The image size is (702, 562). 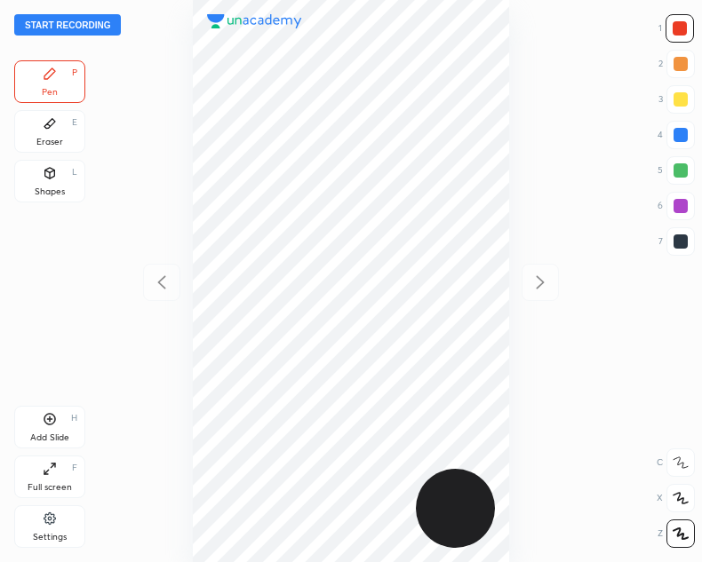 I want to click on div: X, so click(x=675, y=498).